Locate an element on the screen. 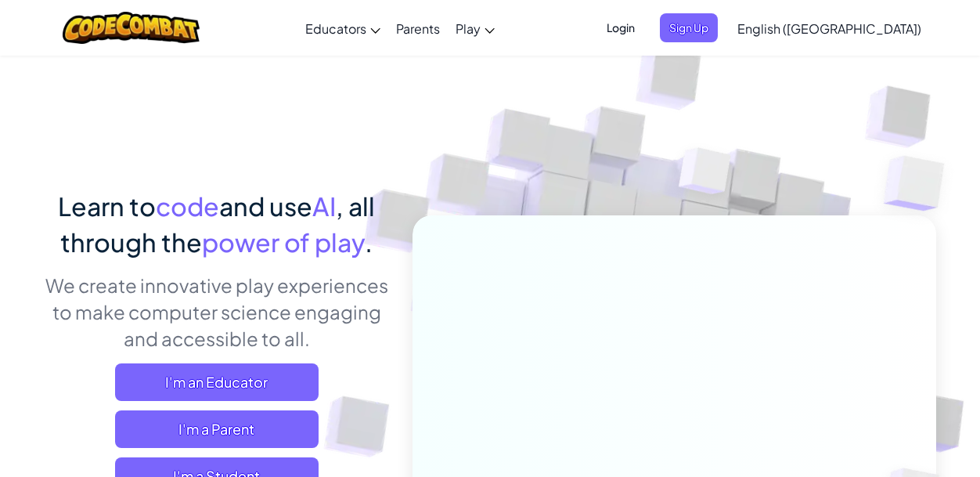  a: I'm an Educator is located at coordinates (217, 382).